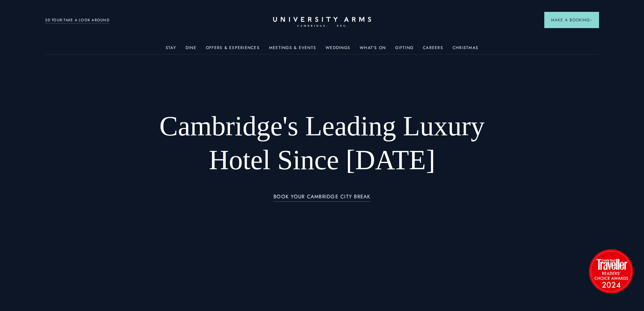 The image size is (644, 311). Describe the element at coordinates (404, 50) in the screenshot. I see `a: Gifting` at that location.